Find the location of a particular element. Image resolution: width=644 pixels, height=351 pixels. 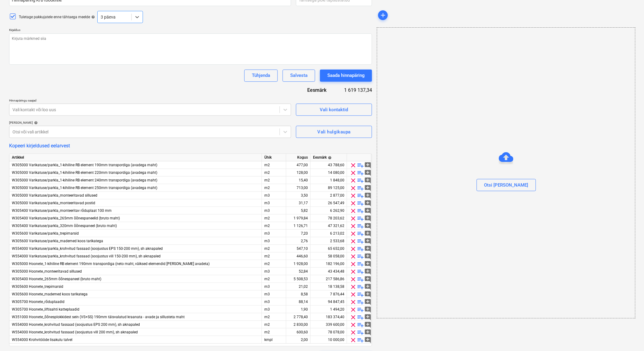

span: W305700 Hoonete_rõduplaadid is located at coordinates (38, 302).